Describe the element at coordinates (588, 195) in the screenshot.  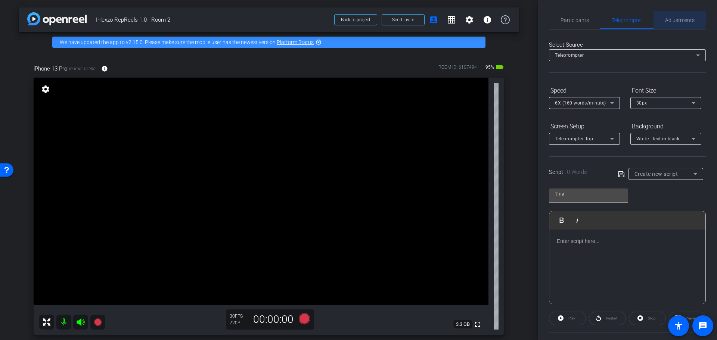
I see `input: Title` at that location.